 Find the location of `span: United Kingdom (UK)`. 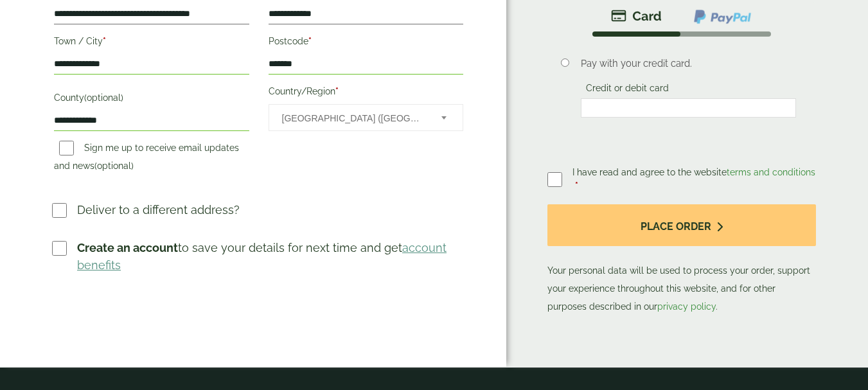

span: United Kingdom (UK) is located at coordinates (353, 118).